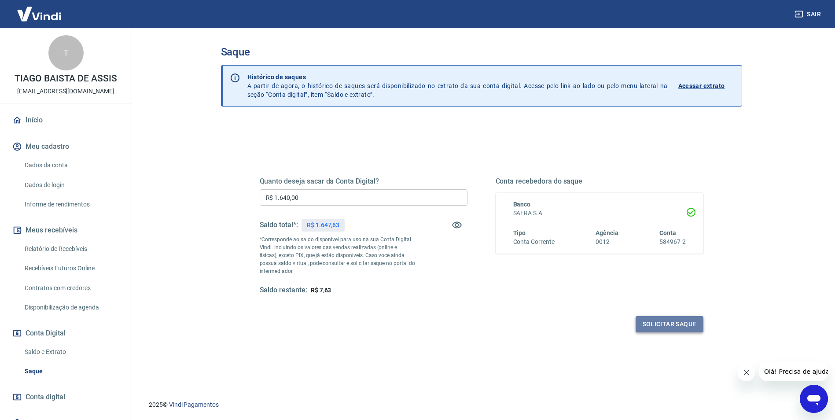 The height and width of the screenshot is (420, 835). What do you see at coordinates (71, 307) in the screenshot?
I see `a: Disponibilização de agenda` at bounding box center [71, 307].